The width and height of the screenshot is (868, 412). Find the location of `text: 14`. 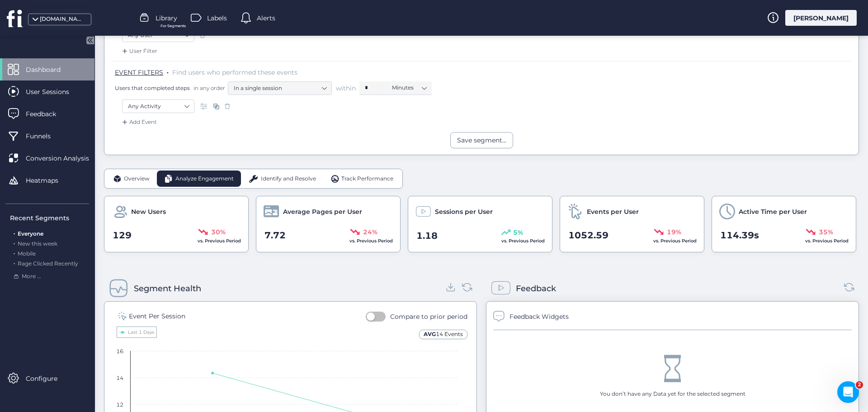

text: 14 is located at coordinates (120, 377).